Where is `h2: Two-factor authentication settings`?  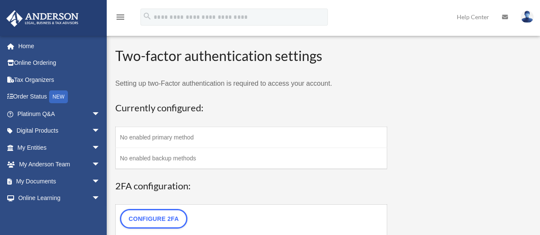
h2: Two-factor authentication settings is located at coordinates (251, 56).